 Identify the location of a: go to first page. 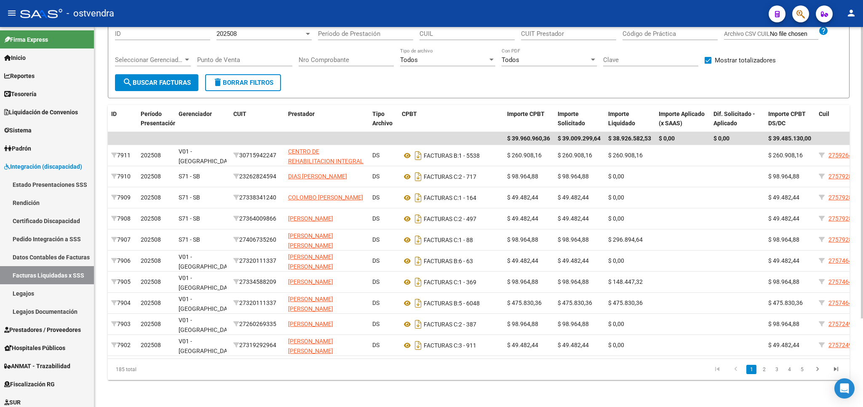
(718, 369).